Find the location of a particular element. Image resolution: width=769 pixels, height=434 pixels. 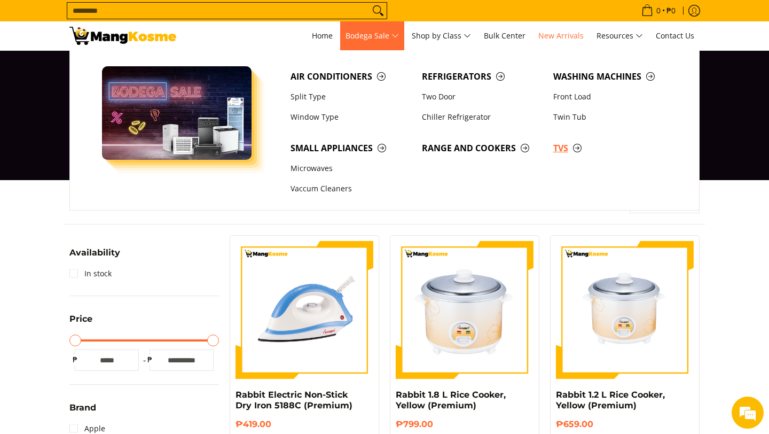

span: Availability is located at coordinates (95, 253).